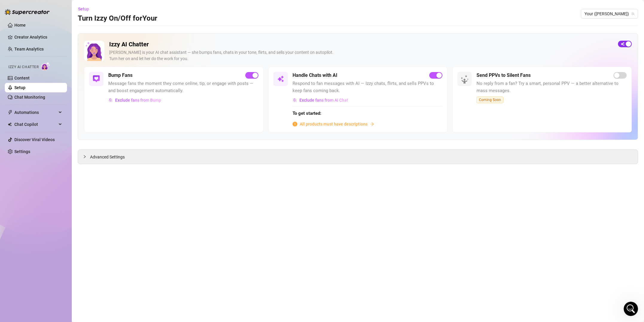  Describe the element at coordinates (107, 157) in the screenshot. I see `span: Advanced Settings` at that location.